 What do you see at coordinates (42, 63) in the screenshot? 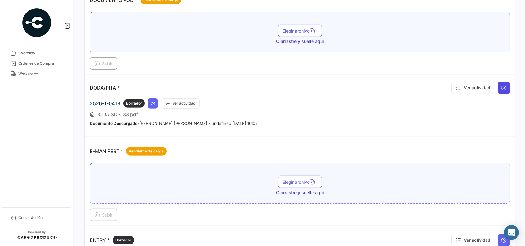
I see `span: Órdenes de Compra` at bounding box center [42, 63].